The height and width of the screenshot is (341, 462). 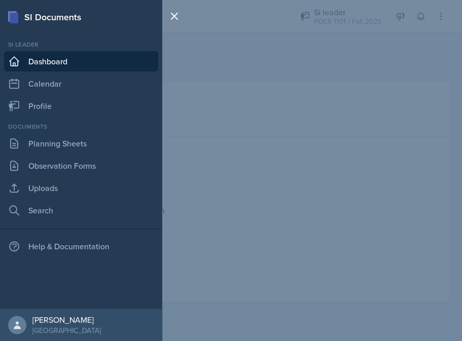 What do you see at coordinates (81, 61) in the screenshot?
I see `a: Dashboard` at bounding box center [81, 61].